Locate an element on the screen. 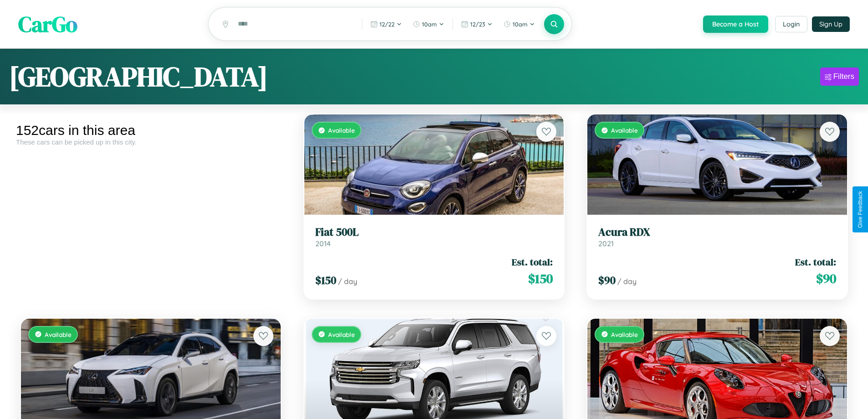 The image size is (868, 419). div: Filters is located at coordinates (844, 77).